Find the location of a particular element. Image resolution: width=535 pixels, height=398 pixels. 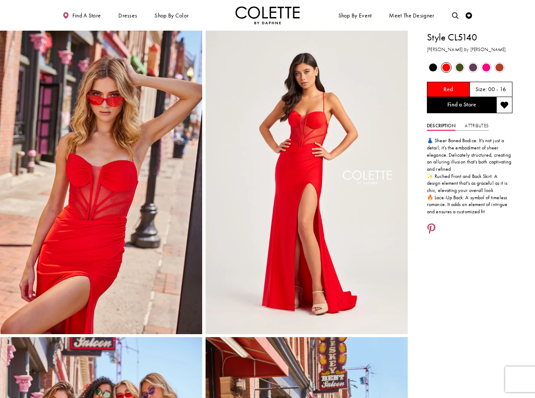

a: Share using Pinterest - Opens in new tab is located at coordinates (431, 229).